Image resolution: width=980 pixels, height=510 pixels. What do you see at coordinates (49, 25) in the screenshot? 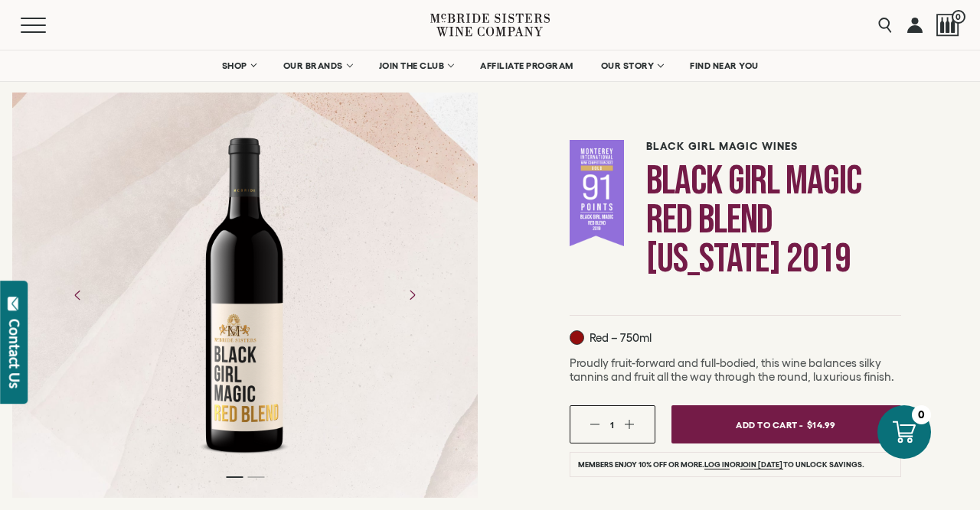
I see `button: Mobile Menu Trigger` at bounding box center [49, 25].